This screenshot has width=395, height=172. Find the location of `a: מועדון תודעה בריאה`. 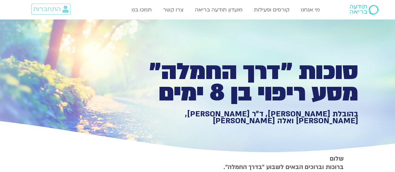

a: מועדון תודעה בריאה is located at coordinates (219, 10).